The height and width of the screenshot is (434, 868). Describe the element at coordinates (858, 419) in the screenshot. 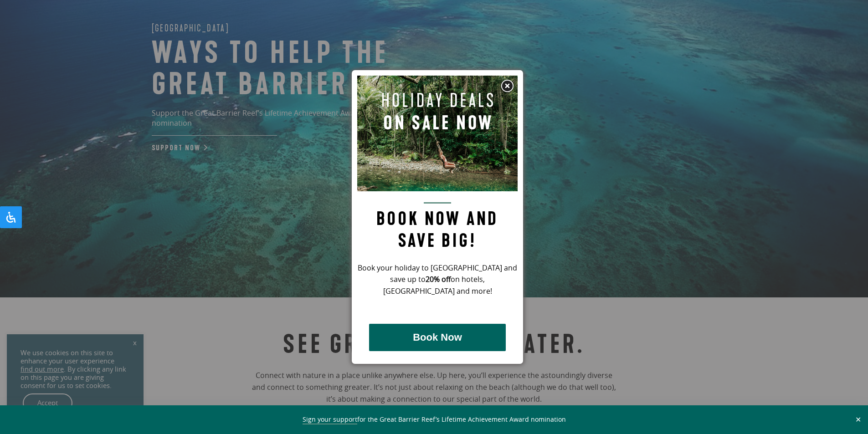

I see `button: Close` at that location.